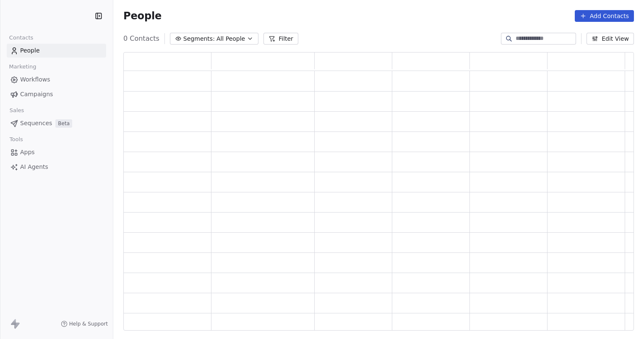  What do you see at coordinates (17, 111) in the screenshot?
I see `span: Sales` at bounding box center [17, 111].